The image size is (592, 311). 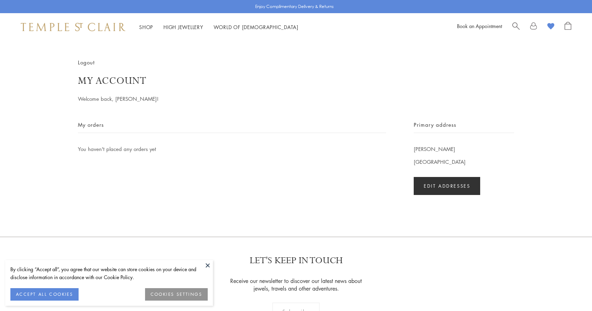 I want to click on a: Book an Appointment, so click(x=479, y=26).